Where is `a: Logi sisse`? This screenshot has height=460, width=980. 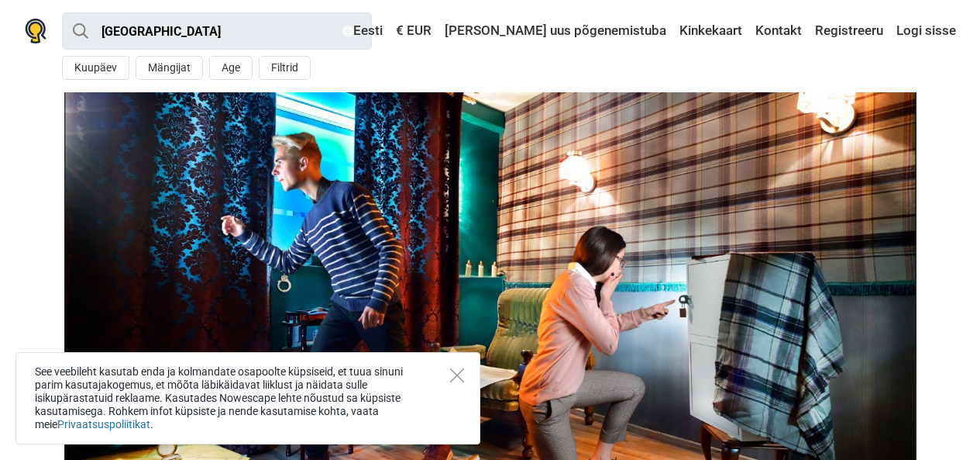
a: Logi sisse is located at coordinates (925, 31).